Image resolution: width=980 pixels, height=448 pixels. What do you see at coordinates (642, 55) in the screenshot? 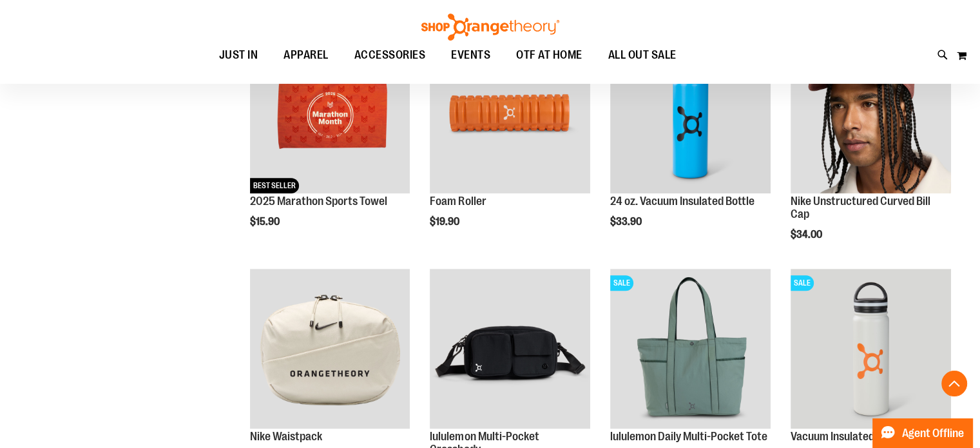
I see `span: ALL OUT SALE` at bounding box center [642, 55].